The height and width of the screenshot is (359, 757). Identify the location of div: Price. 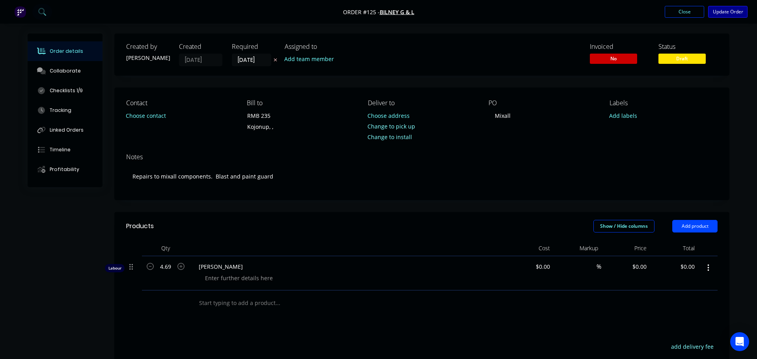
(625, 248).